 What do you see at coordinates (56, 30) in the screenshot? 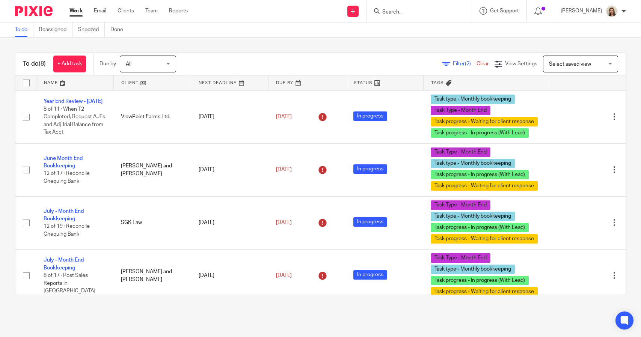
I see `a: Reassigned` at bounding box center [56, 30].